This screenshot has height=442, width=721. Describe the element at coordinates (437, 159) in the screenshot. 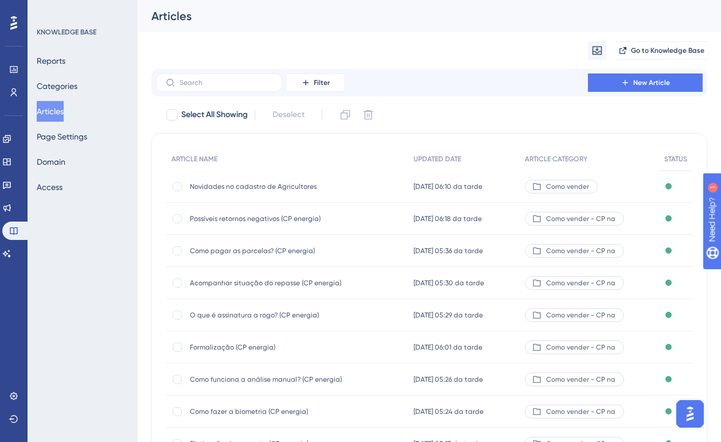

I see `span: UPDATED DATE` at that location.